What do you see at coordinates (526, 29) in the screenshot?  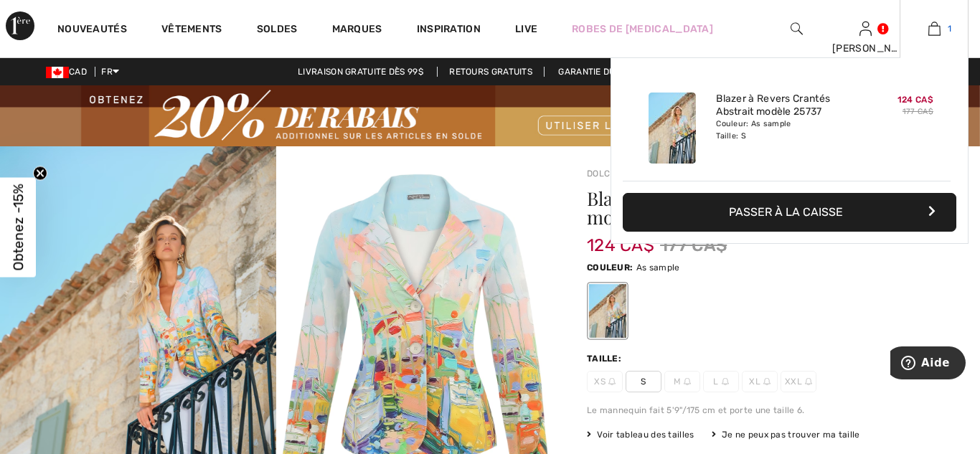 I see `a: Live` at bounding box center [526, 29].